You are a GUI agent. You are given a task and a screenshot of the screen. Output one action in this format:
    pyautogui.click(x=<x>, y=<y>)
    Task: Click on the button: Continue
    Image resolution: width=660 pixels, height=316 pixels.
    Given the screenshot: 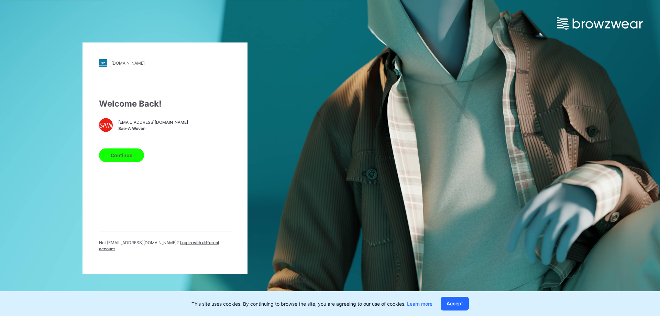 What is the action you would take?
    pyautogui.click(x=121, y=155)
    